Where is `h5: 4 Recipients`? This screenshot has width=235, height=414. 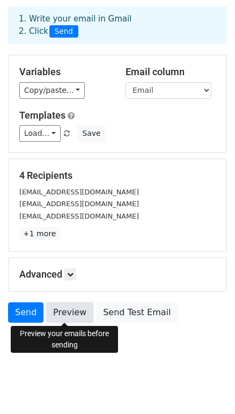
h5: 4 Recipients is located at coordinates (118, 176).